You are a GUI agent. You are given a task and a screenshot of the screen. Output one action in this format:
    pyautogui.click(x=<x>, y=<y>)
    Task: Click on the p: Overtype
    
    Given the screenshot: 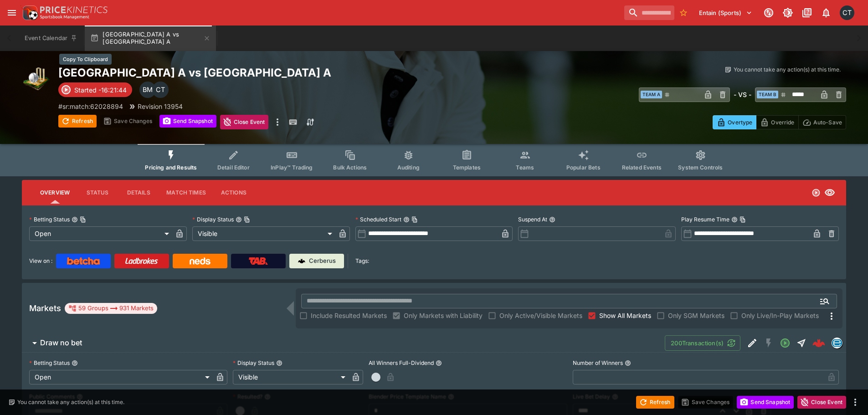 What is the action you would take?
    pyautogui.click(x=740, y=122)
    